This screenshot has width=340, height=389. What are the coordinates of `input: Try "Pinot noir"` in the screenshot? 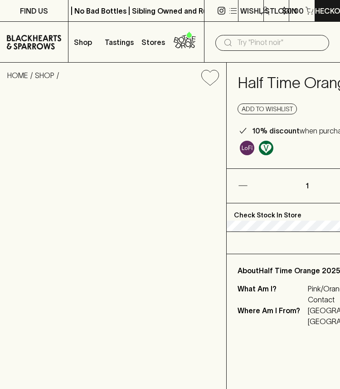 It's located at (279, 43).